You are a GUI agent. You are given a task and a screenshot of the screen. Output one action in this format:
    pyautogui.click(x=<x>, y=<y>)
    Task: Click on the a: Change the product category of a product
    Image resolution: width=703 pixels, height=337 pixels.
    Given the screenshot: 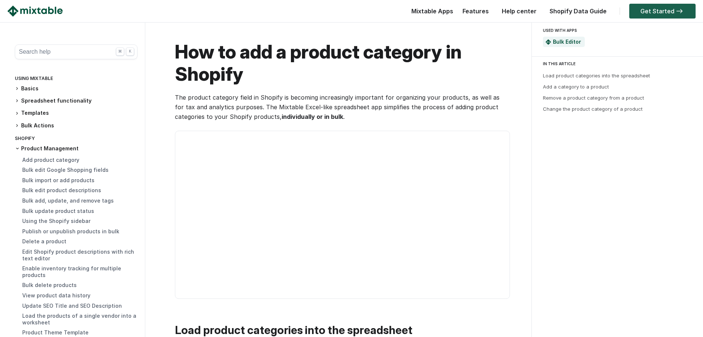 What is the action you would take?
    pyautogui.click(x=592, y=109)
    